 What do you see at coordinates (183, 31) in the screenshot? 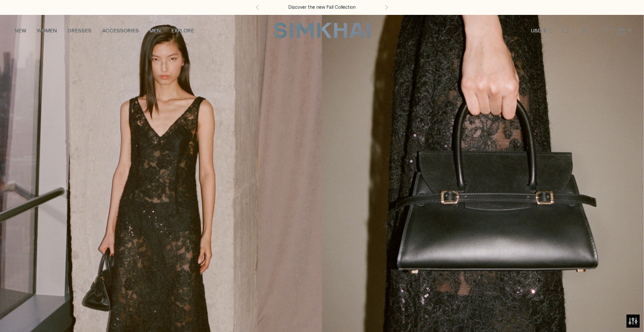
I see `a: EXPLORE` at bounding box center [183, 31].